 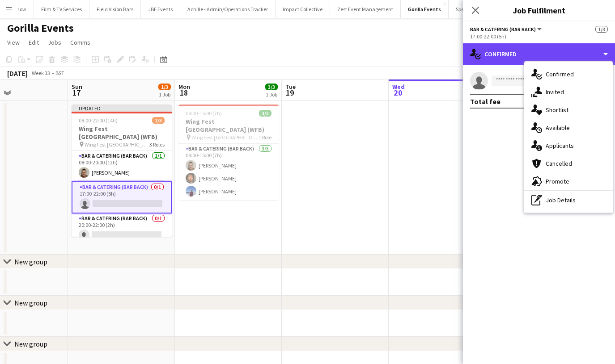 What do you see at coordinates (289, 93) in the screenshot?
I see `span: 19` at bounding box center [289, 93].